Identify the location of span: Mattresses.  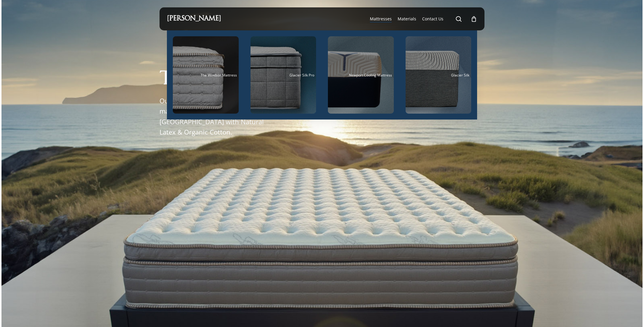
(380, 19).